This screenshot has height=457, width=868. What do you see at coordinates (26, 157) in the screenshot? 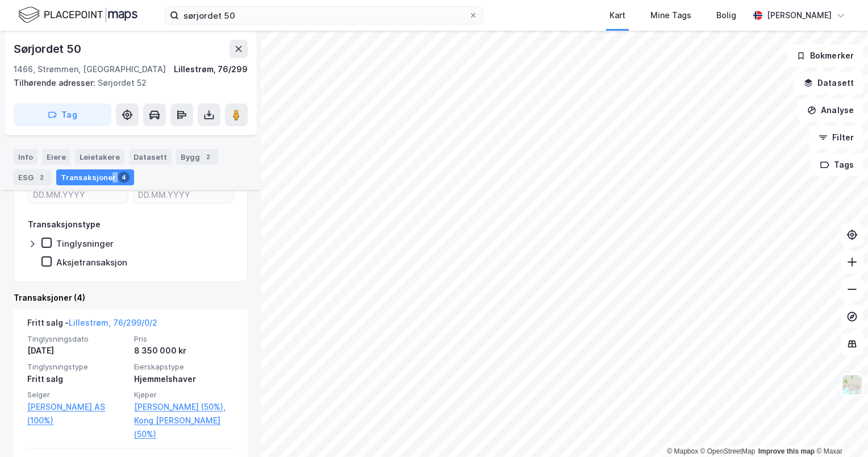
I see `div: Info` at bounding box center [26, 157].